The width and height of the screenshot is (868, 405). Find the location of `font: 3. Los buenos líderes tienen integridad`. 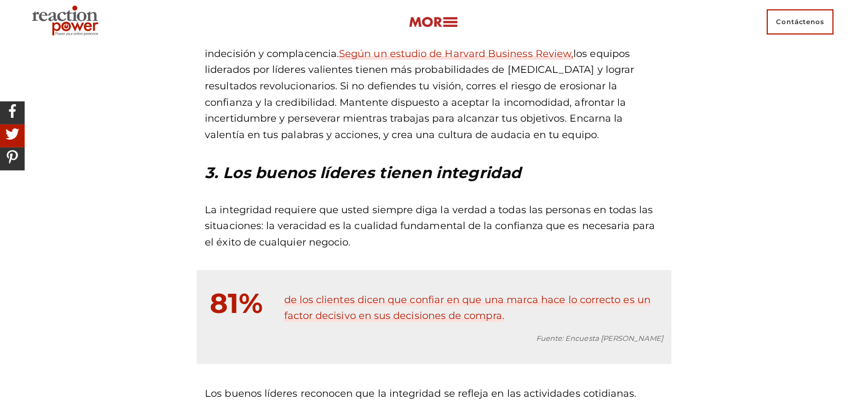

font: 3. Los buenos líderes tienen integridad is located at coordinates (363, 173).